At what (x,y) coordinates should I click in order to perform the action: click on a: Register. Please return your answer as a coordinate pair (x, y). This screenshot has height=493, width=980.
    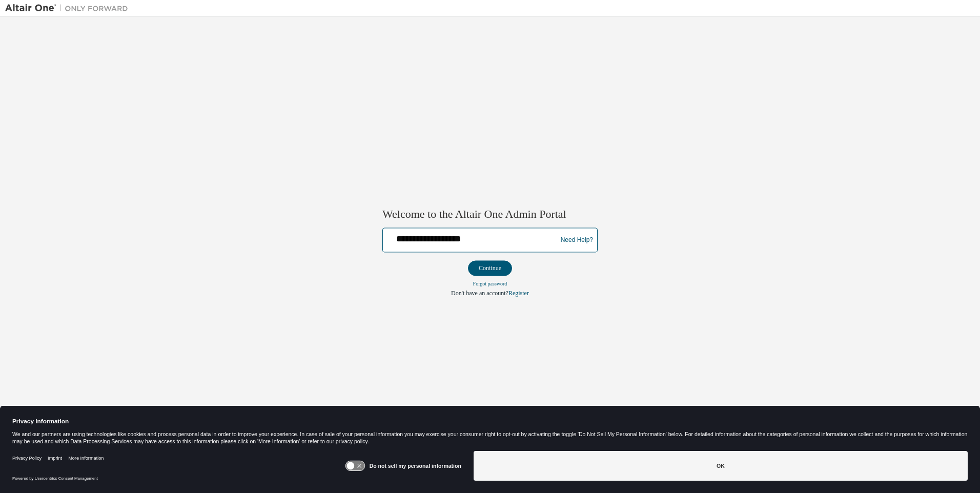
    Looking at the image, I should click on (519, 294).